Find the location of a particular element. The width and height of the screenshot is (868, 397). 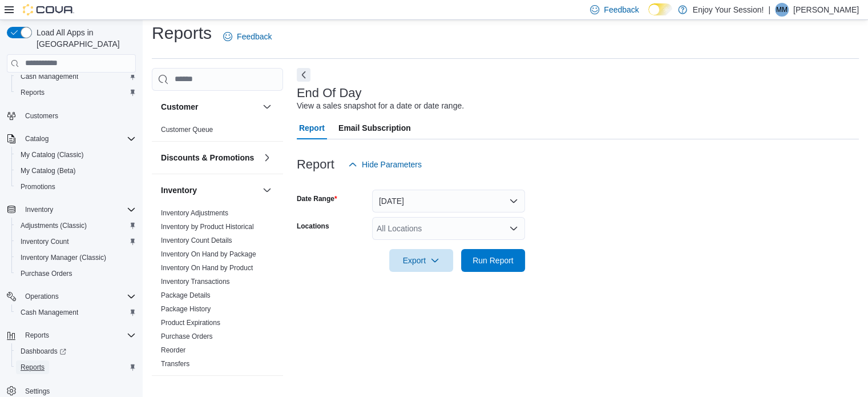

h3: Report is located at coordinates (315, 165).